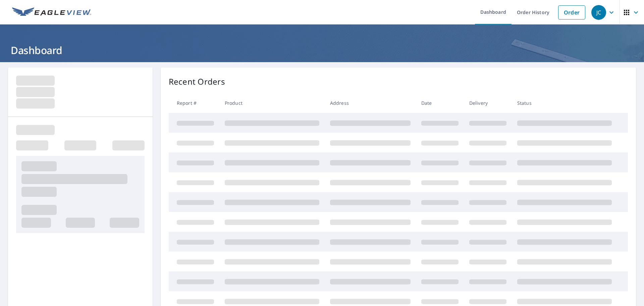 The width and height of the screenshot is (644, 306). Describe the element at coordinates (440, 102) in the screenshot. I see `th: Date` at that location.